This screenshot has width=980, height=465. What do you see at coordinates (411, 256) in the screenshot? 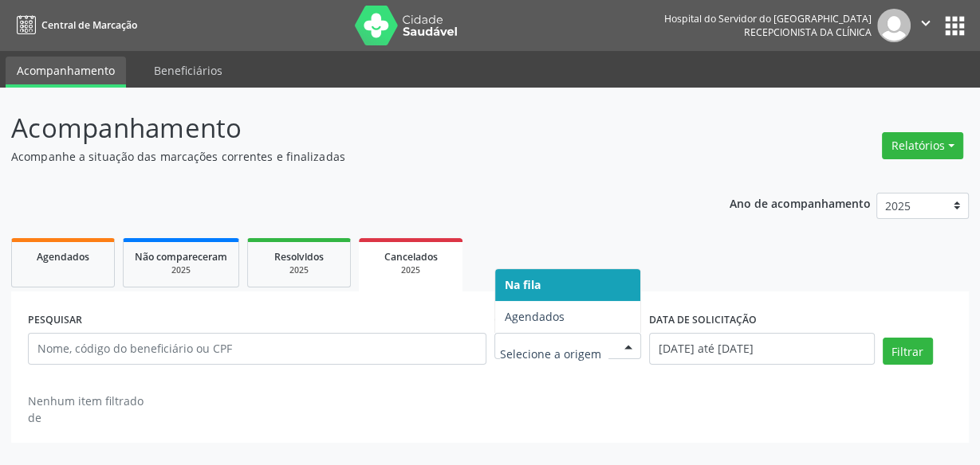
I see `span: Cancelados` at bounding box center [411, 256].